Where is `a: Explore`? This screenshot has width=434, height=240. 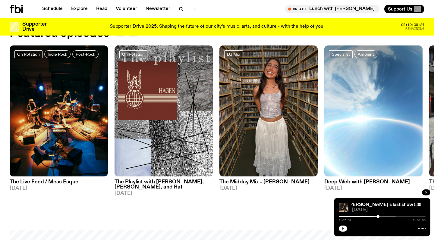
a: Explore is located at coordinates (79, 9).